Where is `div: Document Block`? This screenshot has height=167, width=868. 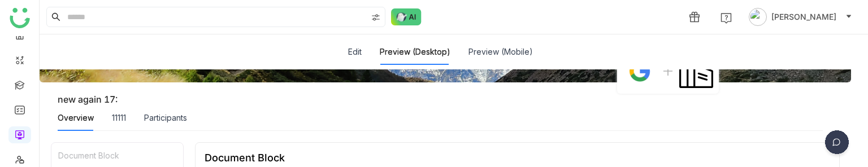
div: Document Block is located at coordinates (245, 157).